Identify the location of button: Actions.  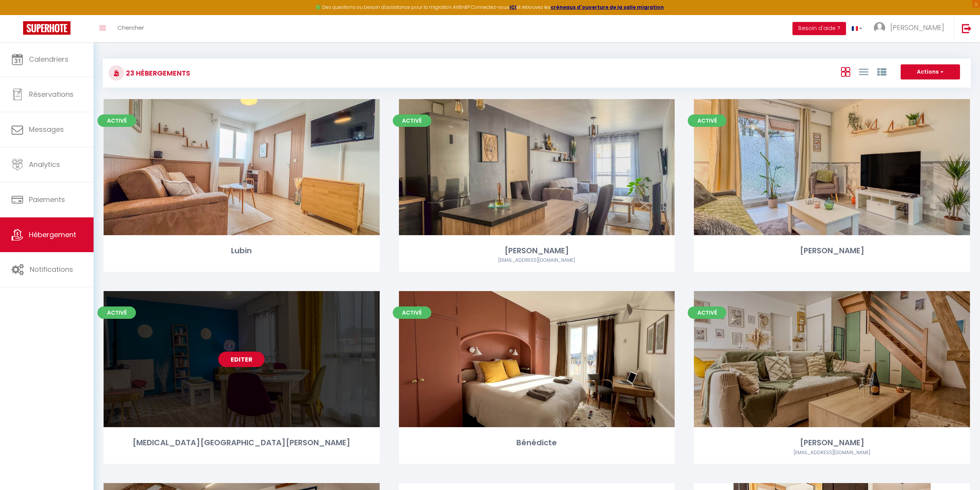
(931, 72).